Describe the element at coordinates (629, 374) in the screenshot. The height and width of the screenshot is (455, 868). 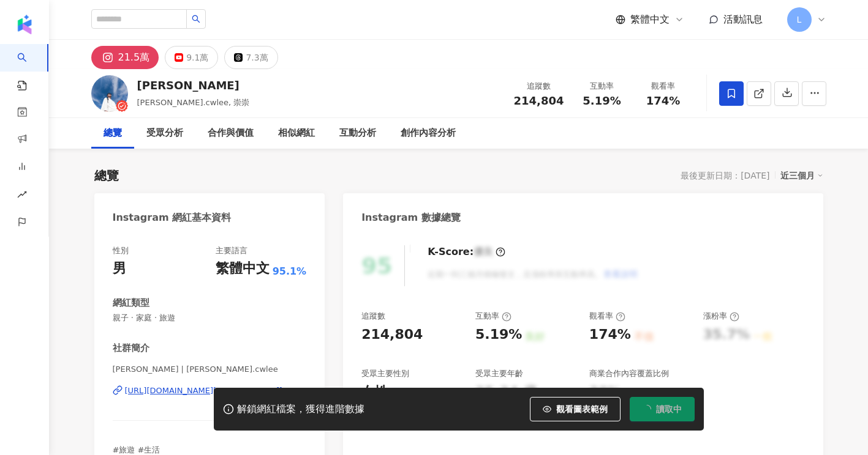
I see `div: 商業合作內容覆蓋比例` at that location.